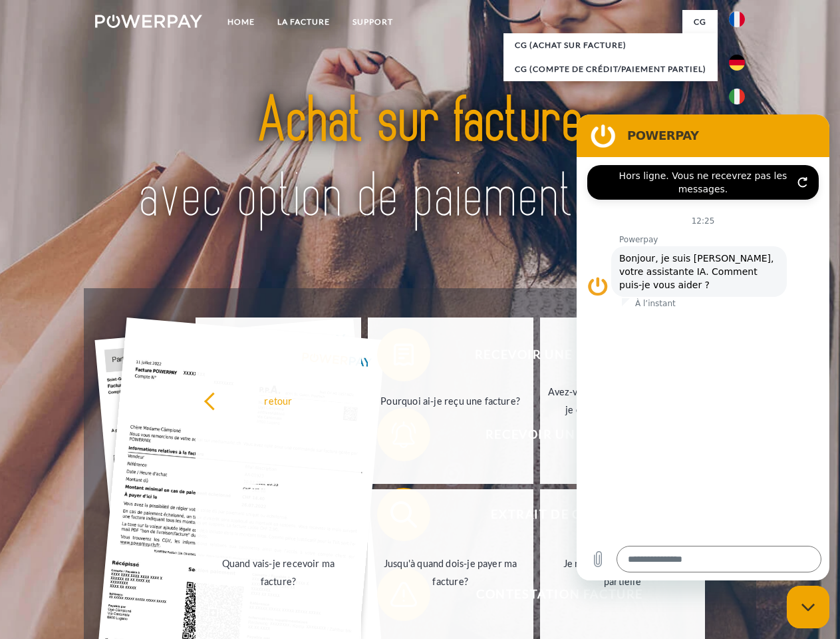  Describe the element at coordinates (737, 19) in the screenshot. I see `img: fr` at that location.